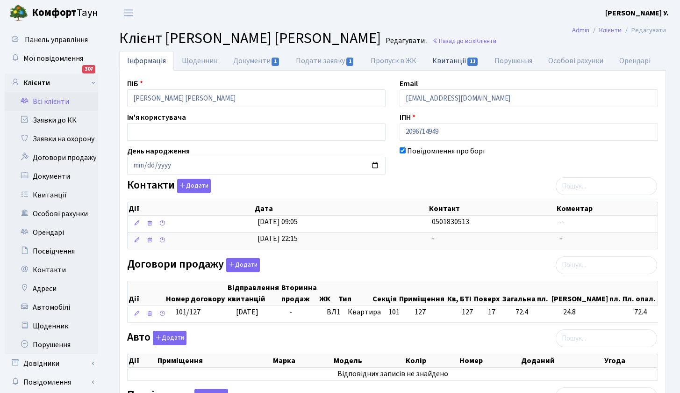 The image size is (680, 393). I want to click on th: Пл. опал., so click(639, 293).